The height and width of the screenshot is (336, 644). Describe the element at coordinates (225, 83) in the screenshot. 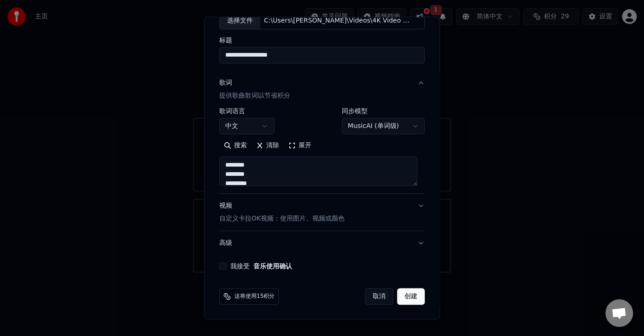

I see `div: 歌词` at that location.